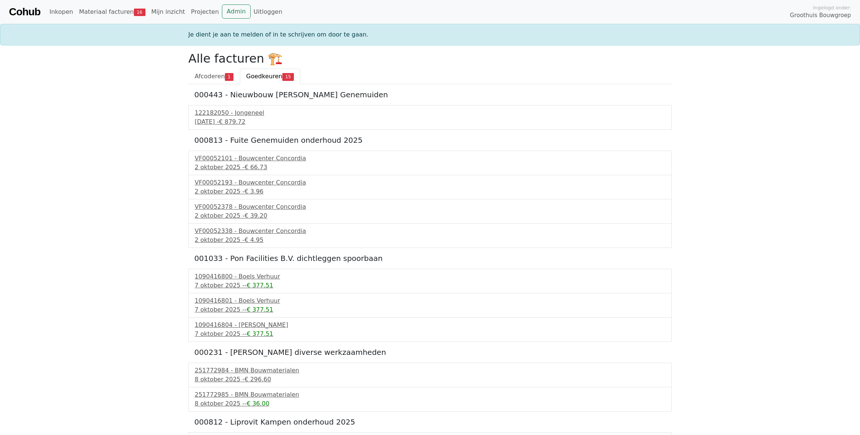  What do you see at coordinates (254, 191) in the screenshot?
I see `span: € 3.96` at bounding box center [254, 191].